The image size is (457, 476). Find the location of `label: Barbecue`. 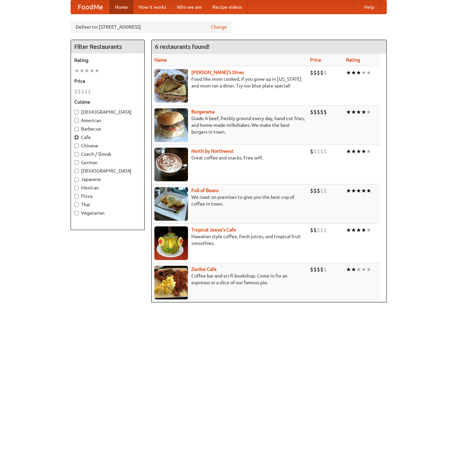

label: Barbecue is located at coordinates (108, 129).